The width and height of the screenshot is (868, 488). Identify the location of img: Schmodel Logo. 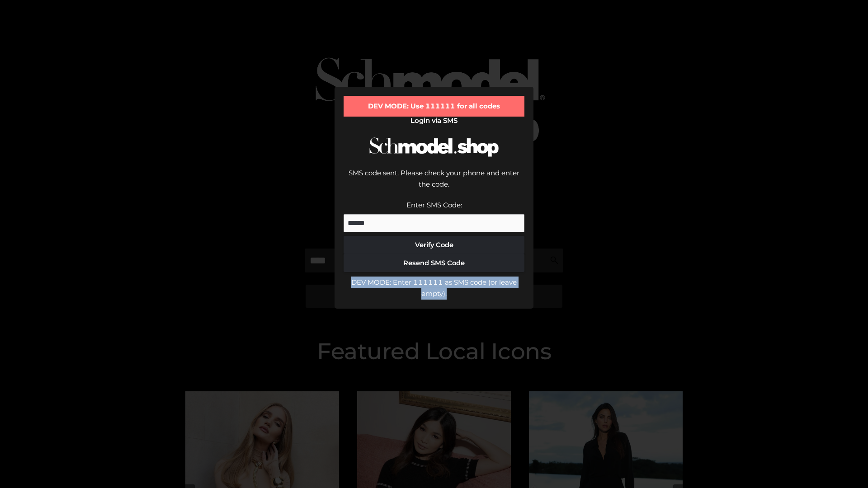
(434, 147).